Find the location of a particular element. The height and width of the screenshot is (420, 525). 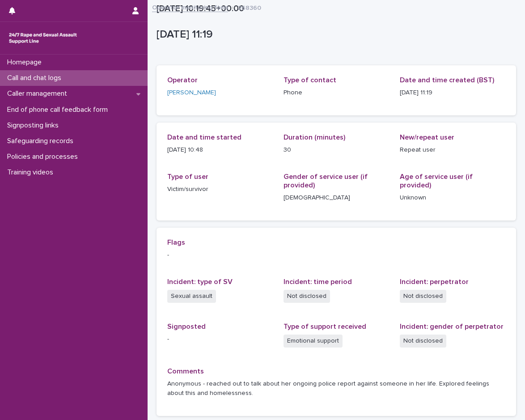

span: New/repeat user is located at coordinates (427, 137).